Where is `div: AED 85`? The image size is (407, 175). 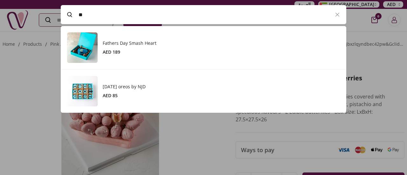 div: AED 85 is located at coordinates (221, 96).